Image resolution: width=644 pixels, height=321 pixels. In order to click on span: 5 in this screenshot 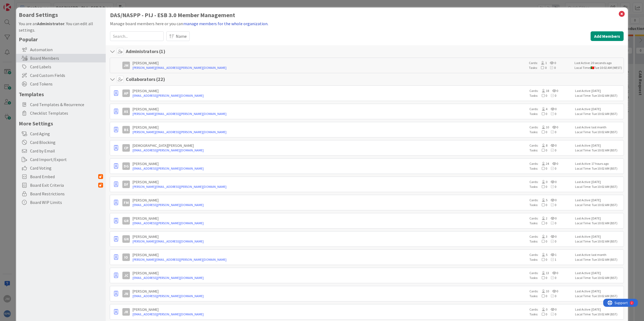, I will do `click(543, 200)`.